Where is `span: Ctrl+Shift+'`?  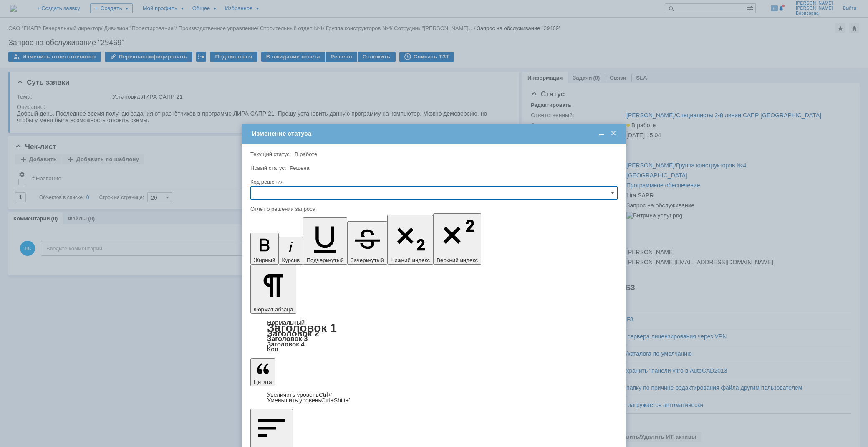
span: Ctrl+Shift+' is located at coordinates (336, 400).